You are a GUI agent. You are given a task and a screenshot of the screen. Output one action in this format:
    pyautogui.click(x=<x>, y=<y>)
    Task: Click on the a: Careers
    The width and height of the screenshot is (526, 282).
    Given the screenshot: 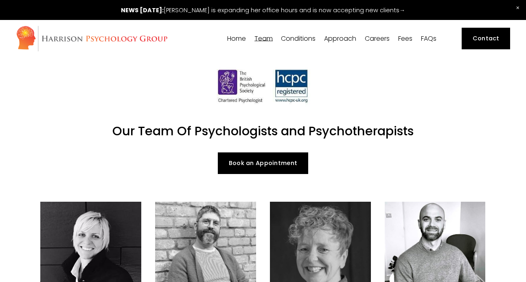 What is the action you would take?
    pyautogui.click(x=377, y=38)
    